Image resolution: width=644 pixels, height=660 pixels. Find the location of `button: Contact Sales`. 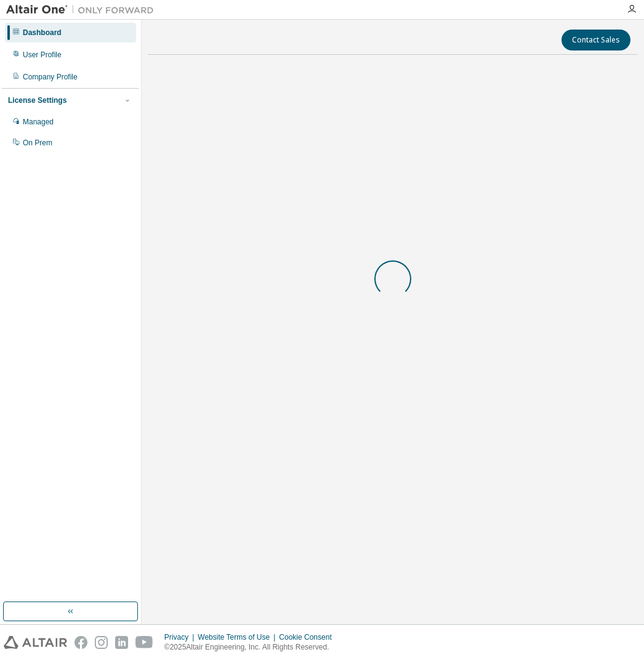

button: Contact Sales is located at coordinates (596, 40).